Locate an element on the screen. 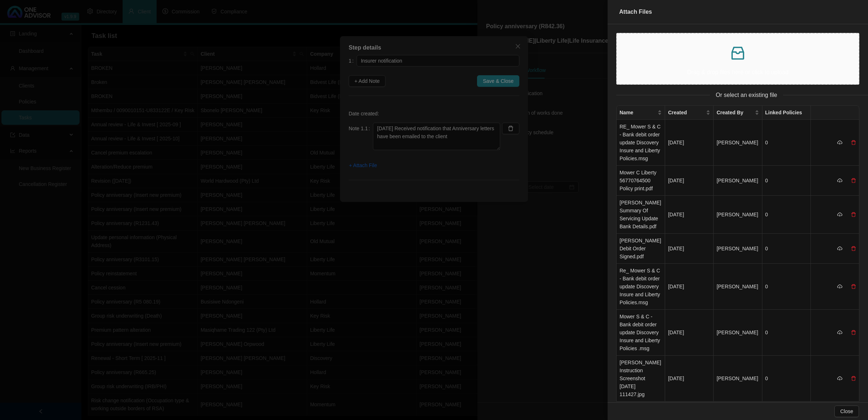 The image size is (868, 420). td: Re_ Mower S & C - Bank debit order update Discovery Insure and Liberty Policies.msg is located at coordinates (642, 287).